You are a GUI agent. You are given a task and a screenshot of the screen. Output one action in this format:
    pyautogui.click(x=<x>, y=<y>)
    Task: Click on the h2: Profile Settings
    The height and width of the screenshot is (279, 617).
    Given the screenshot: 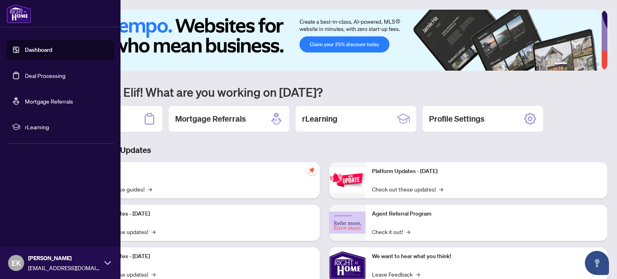 What is the action you would take?
    pyautogui.click(x=457, y=119)
    